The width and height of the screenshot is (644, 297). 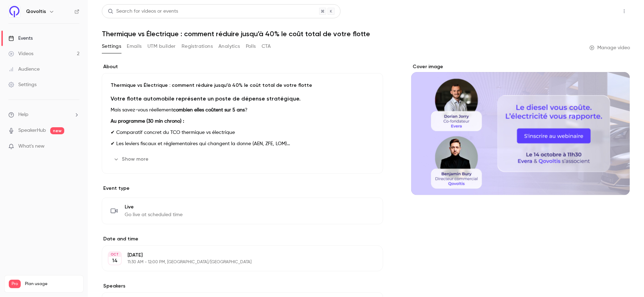 I want to click on button: Polls, so click(x=251, y=46).